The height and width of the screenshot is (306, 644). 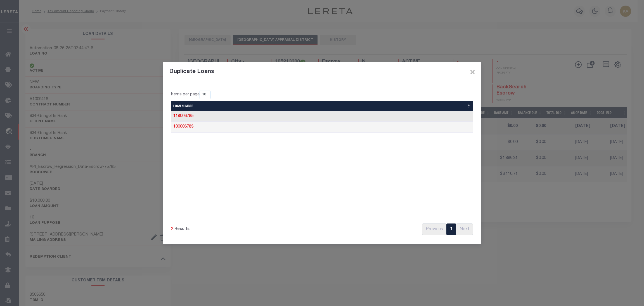 What do you see at coordinates (172, 230) in the screenshot?
I see `span: 2` at bounding box center [172, 230].